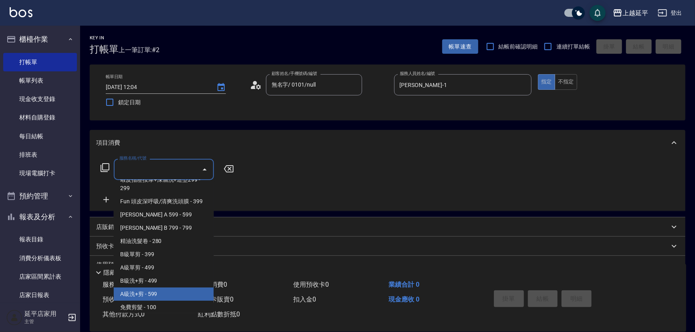 The width and height of the screenshot is (695, 332). What do you see at coordinates (631, 13) in the screenshot?
I see `button: 上越延平` at bounding box center [631, 13].